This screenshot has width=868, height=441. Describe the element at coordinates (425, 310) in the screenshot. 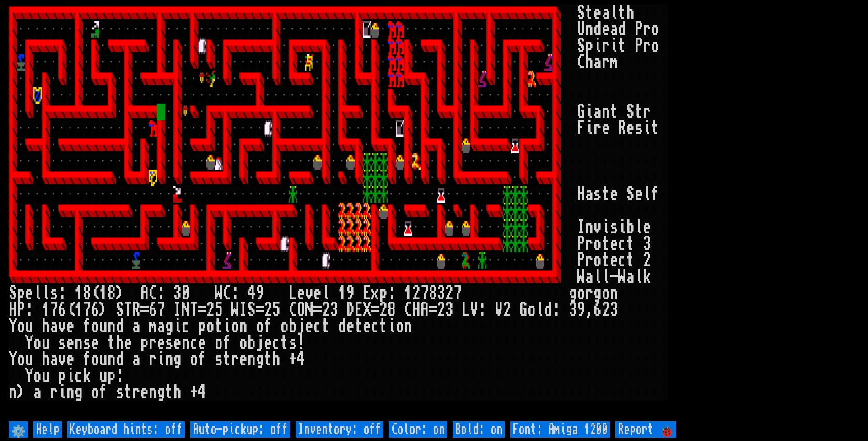

I see `div: A` at that location.